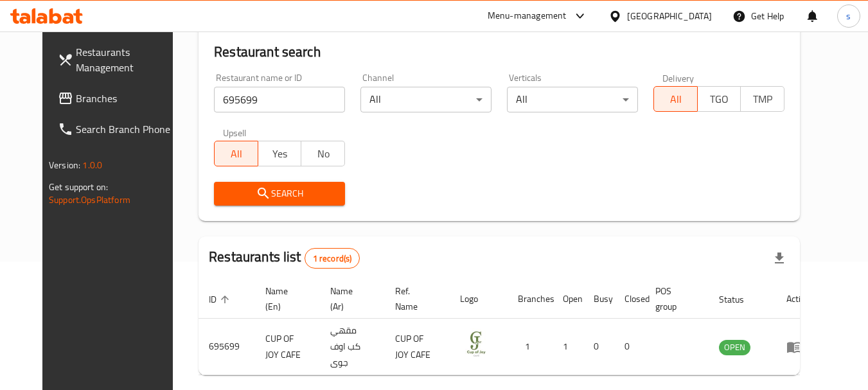 The height and width of the screenshot is (390, 868). What do you see at coordinates (762, 99) in the screenshot?
I see `button: TMP` at bounding box center [762, 99].